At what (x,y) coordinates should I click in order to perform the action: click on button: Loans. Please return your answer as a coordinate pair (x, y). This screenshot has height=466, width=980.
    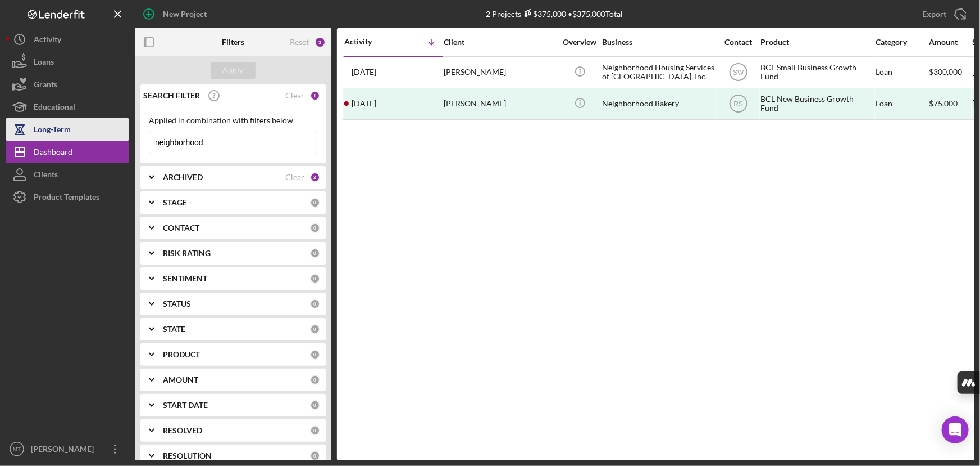
    Looking at the image, I should click on (67, 62).